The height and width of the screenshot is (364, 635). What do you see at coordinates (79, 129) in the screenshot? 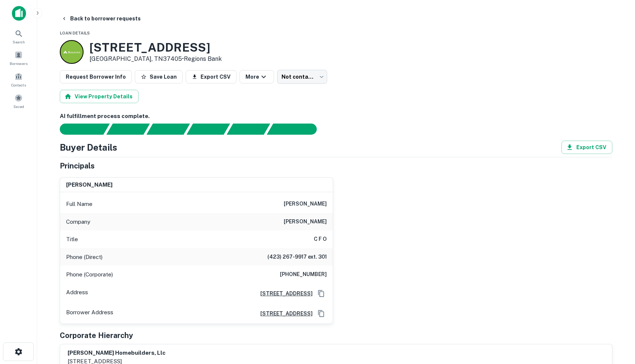
I see `div: Sending borrower request to AI...` at bounding box center [79, 129].